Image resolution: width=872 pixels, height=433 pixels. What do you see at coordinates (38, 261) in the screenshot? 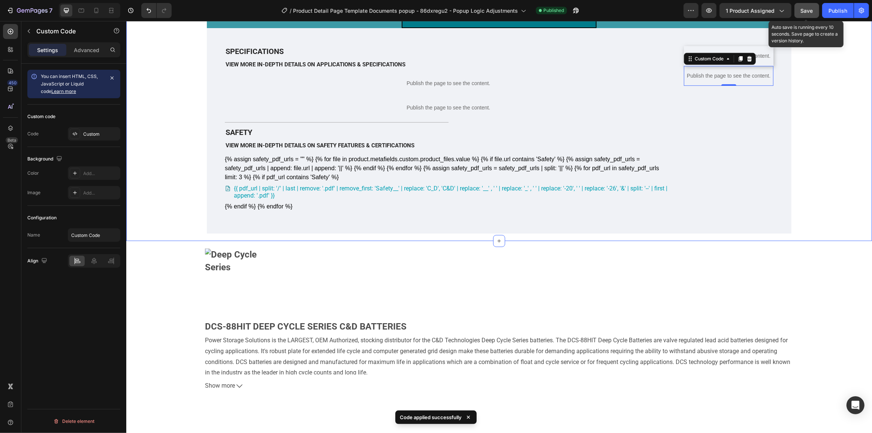
I see `div: Align` at bounding box center [38, 261].